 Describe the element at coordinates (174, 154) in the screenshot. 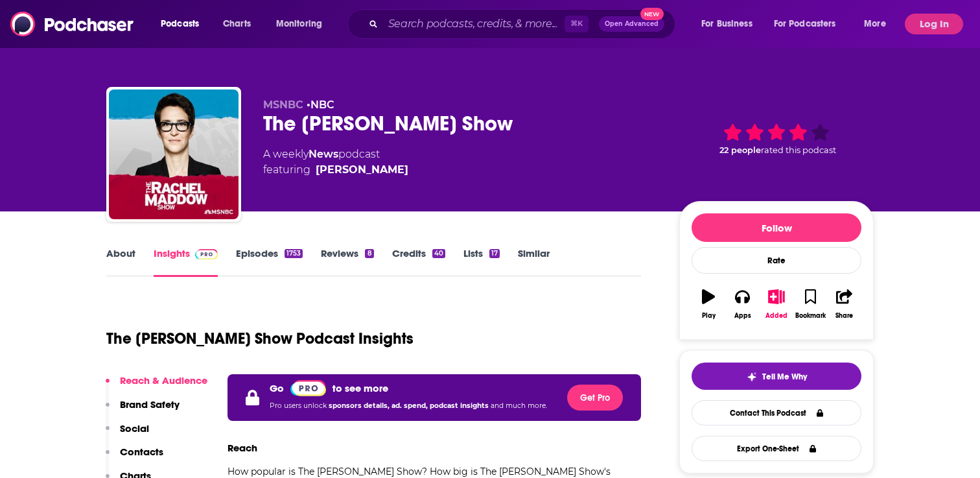

I see `img: The Rachel Maddow Show` at that location.